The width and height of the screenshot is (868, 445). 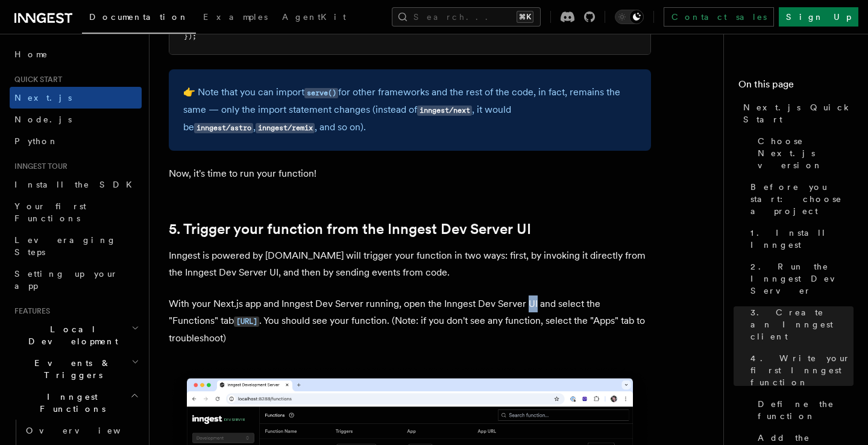 What do you see at coordinates (43, 119) in the screenshot?
I see `span: Node.js` at bounding box center [43, 119].